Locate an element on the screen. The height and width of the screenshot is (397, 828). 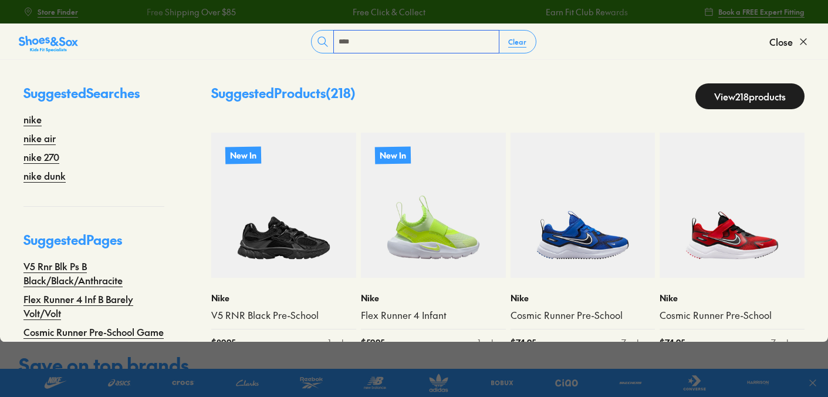
a: Store Finder is located at coordinates (50, 12).